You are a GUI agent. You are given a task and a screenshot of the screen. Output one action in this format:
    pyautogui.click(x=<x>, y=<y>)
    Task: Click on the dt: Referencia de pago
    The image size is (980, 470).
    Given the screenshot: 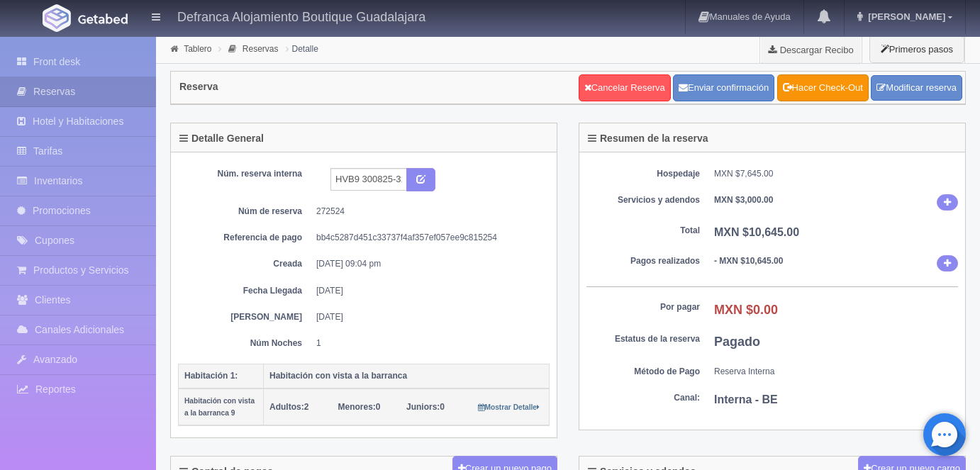 What is the action you would take?
    pyautogui.click(x=245, y=238)
    